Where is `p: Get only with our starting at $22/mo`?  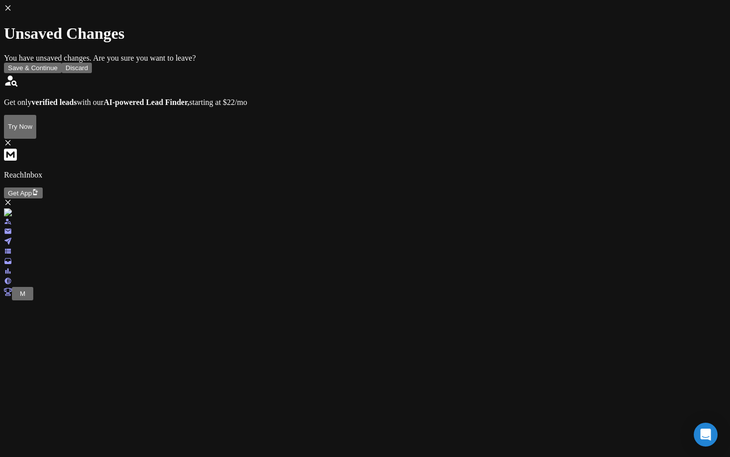 p: Get only with our starting at $22/mo is located at coordinates (365, 102).